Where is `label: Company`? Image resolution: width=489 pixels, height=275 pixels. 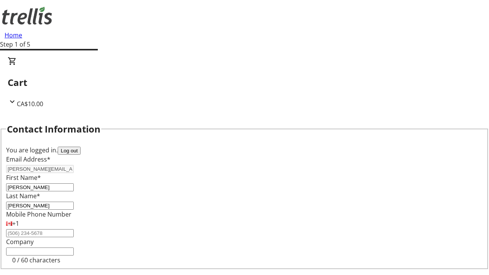
label: Company is located at coordinates (20, 242).